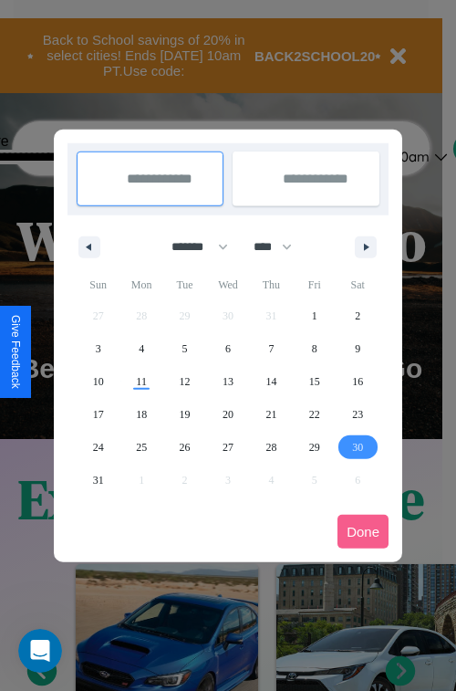 Image resolution: width=456 pixels, height=691 pixels. I want to click on button: 26, so click(184, 447).